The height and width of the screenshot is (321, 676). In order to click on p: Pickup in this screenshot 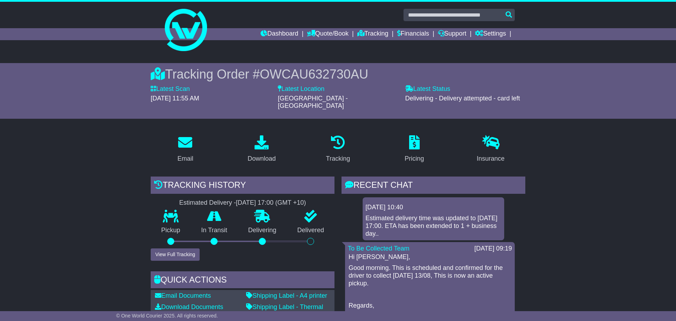, I will do `click(171, 230)`.